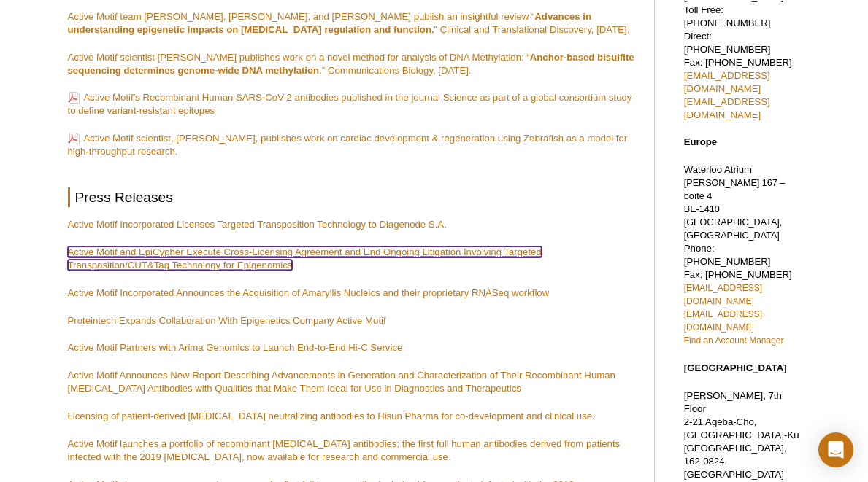 This screenshot has width=868, height=482. Describe the element at coordinates (304, 258) in the screenshot. I see `a: Active Motif and EpiCypher Execute Cross-Licensing Agreement and End Ongoing Litigation Involving...` at that location.